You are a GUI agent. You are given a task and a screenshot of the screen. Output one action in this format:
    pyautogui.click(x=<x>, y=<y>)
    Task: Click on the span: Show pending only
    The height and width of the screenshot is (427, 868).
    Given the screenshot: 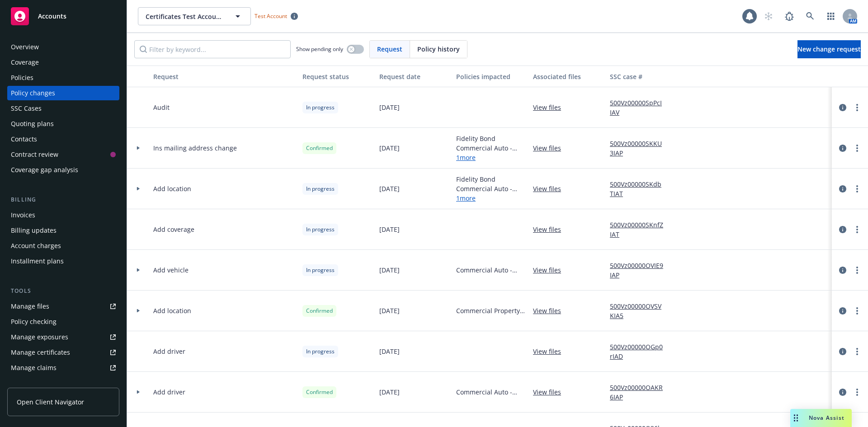 What is the action you would take?
    pyautogui.click(x=320, y=49)
    